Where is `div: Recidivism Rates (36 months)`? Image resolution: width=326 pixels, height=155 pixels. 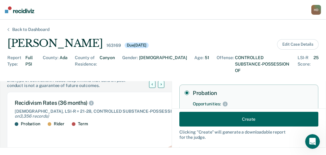 div: Recidivism Rates (36 months) is located at coordinates (122, 103).